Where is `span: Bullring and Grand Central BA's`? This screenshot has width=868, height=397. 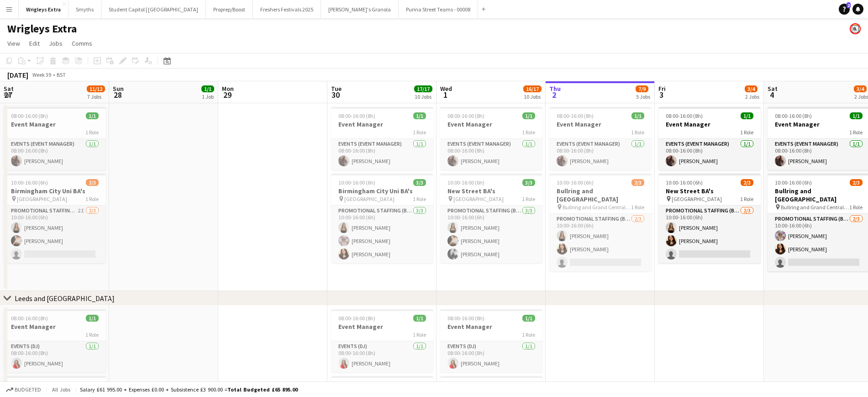 span: Bullring and Grand Central BA's is located at coordinates (597, 207).